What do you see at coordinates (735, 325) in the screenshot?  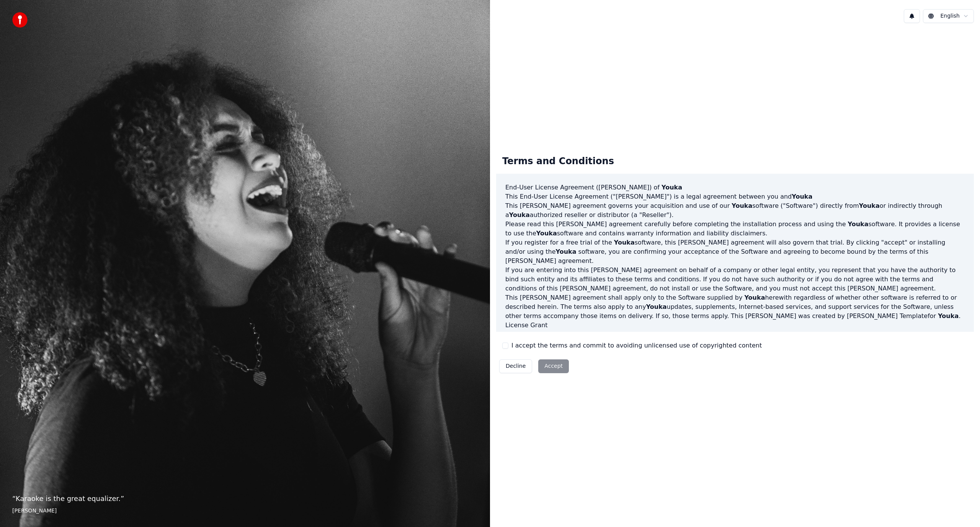 I see `h3: License Grant` at bounding box center [735, 325].